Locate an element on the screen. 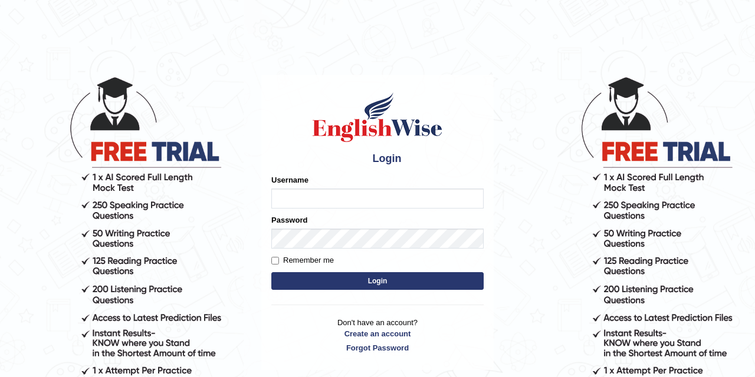  p: Don't have an account? is located at coordinates (377, 336).